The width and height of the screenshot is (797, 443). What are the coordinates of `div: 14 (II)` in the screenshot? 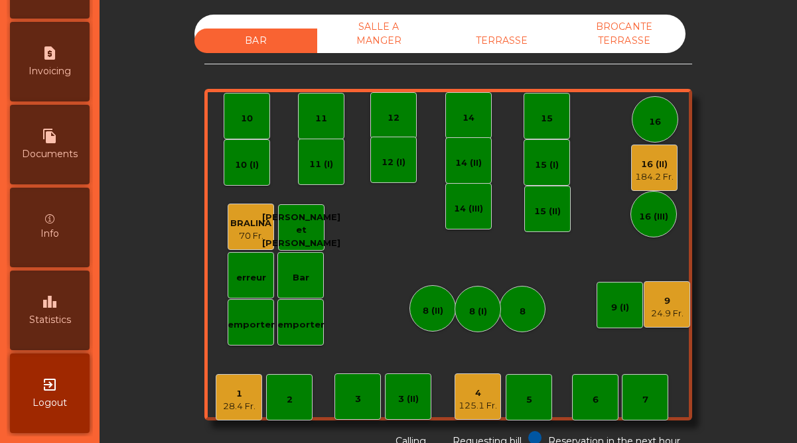 It's located at (468, 163).